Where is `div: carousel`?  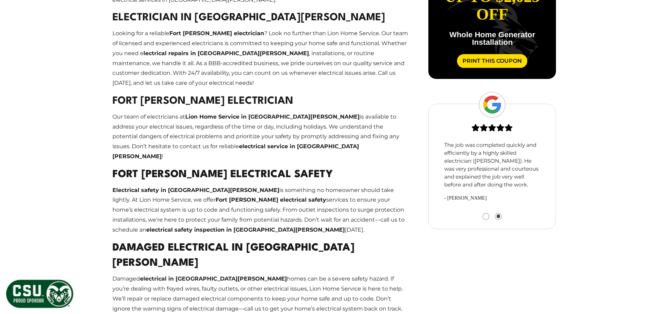 div: carousel is located at coordinates (492, 165).